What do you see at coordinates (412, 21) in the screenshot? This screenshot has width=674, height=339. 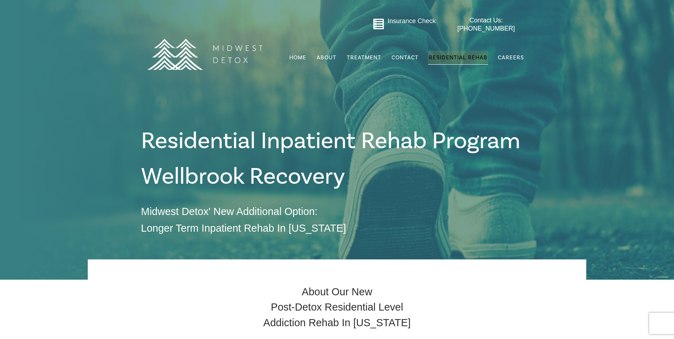 I see `span: Insurance Check` at bounding box center [412, 21].